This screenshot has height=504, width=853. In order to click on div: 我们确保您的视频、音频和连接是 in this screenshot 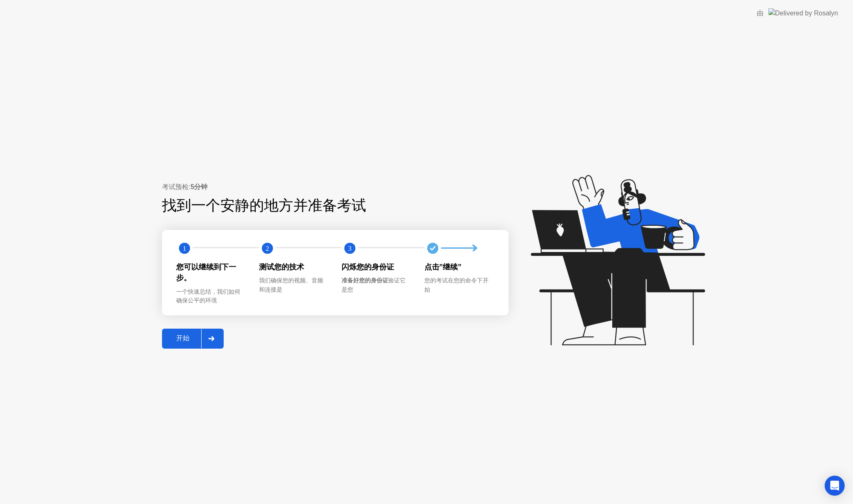, I will do `click(294, 285)`.